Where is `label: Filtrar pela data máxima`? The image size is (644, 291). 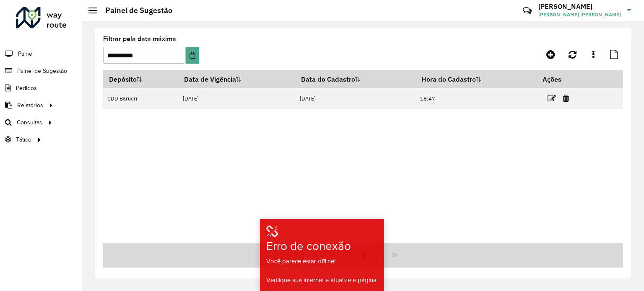 label: Filtrar pela data máxima is located at coordinates (140, 39).